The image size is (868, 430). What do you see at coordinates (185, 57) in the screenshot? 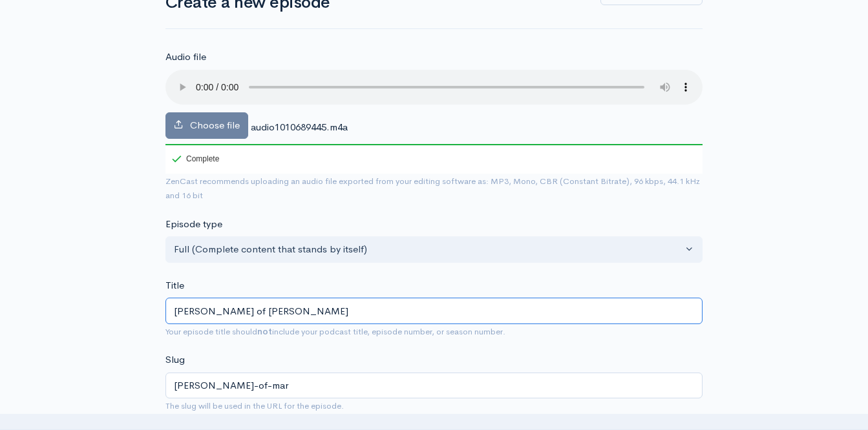
I see `label: Audio file` at bounding box center [185, 57].